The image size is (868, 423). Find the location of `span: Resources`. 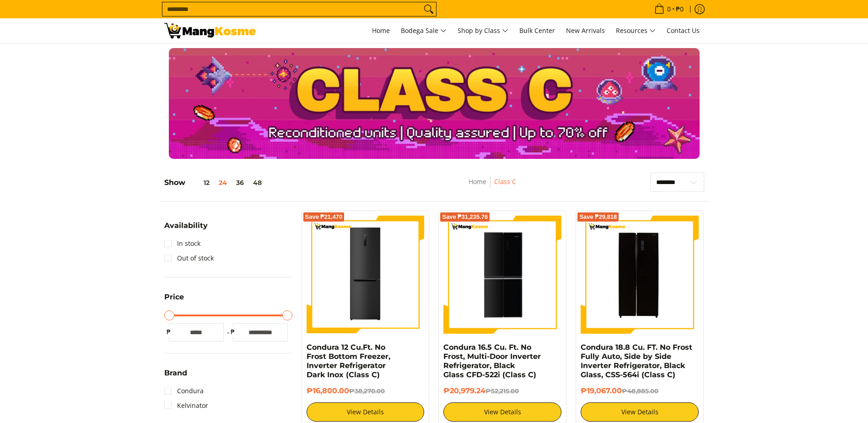

span: Resources is located at coordinates (636, 31).